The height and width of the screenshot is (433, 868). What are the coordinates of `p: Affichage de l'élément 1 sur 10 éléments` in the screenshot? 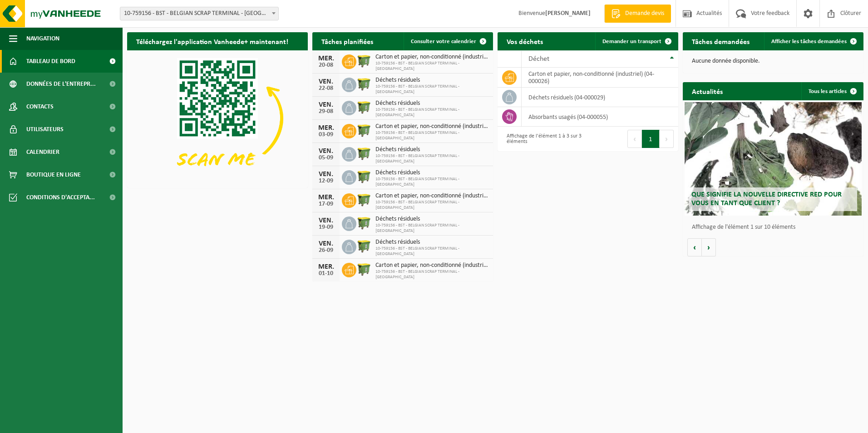 It's located at (775, 227).